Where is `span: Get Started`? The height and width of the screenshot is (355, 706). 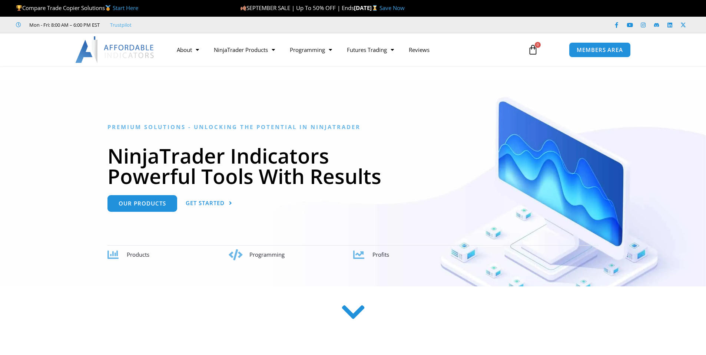 span: Get Started is located at coordinates (205, 203).